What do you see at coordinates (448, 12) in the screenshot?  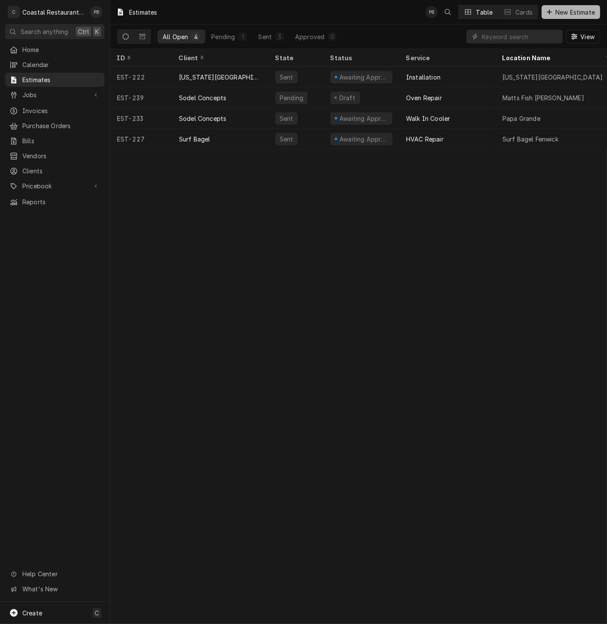 I see `button: Open search` at bounding box center [448, 12].